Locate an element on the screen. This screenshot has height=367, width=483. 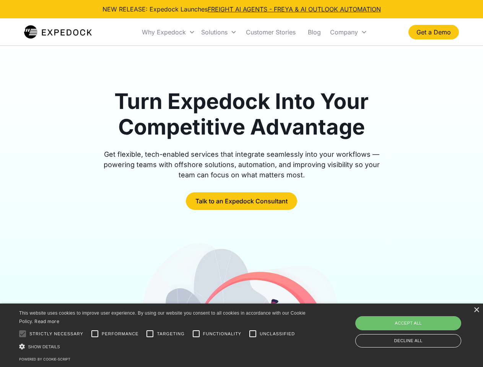
a: Blog is located at coordinates (315, 32).